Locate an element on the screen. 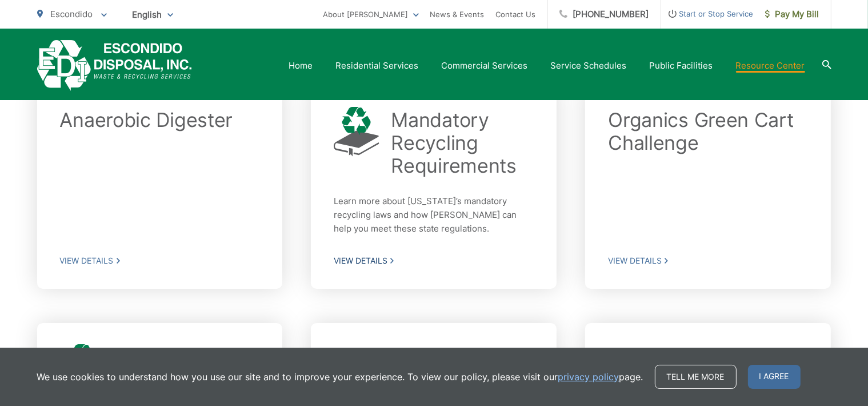  h2: Special Items Disposal is located at coordinates (462, 368).